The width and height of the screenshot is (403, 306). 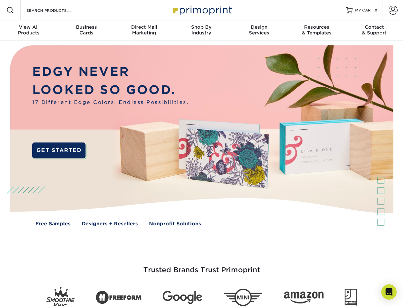 What do you see at coordinates (259, 27) in the screenshot?
I see `span: Design` at bounding box center [259, 27].